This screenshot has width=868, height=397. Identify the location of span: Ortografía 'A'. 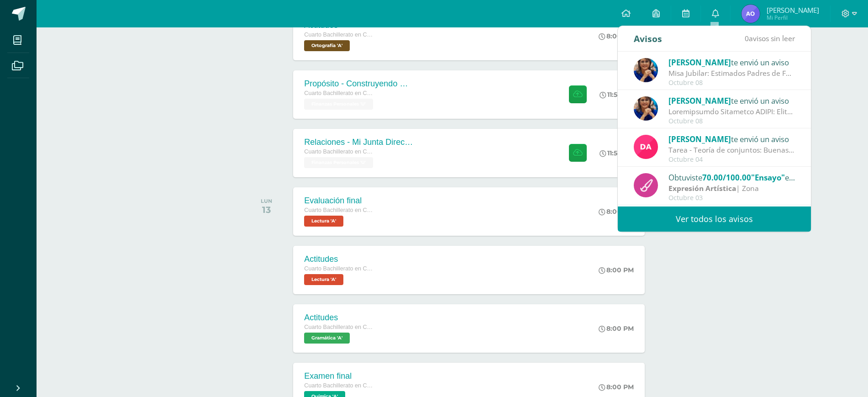
(327, 45).